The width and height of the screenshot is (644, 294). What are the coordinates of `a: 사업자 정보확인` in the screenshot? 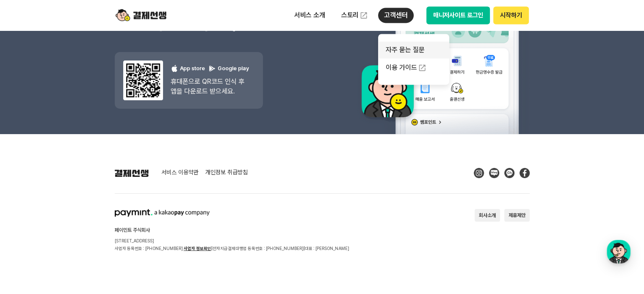 It's located at (197, 248).